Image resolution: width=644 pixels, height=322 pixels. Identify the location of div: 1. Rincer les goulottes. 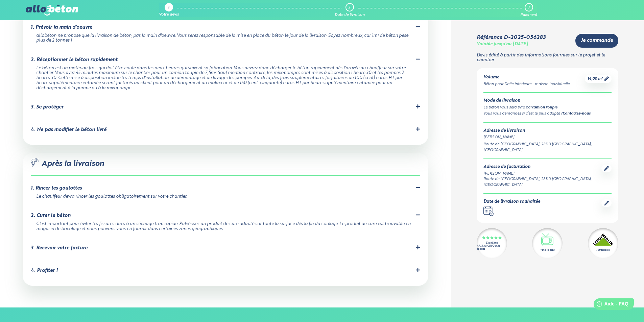
(56, 188).